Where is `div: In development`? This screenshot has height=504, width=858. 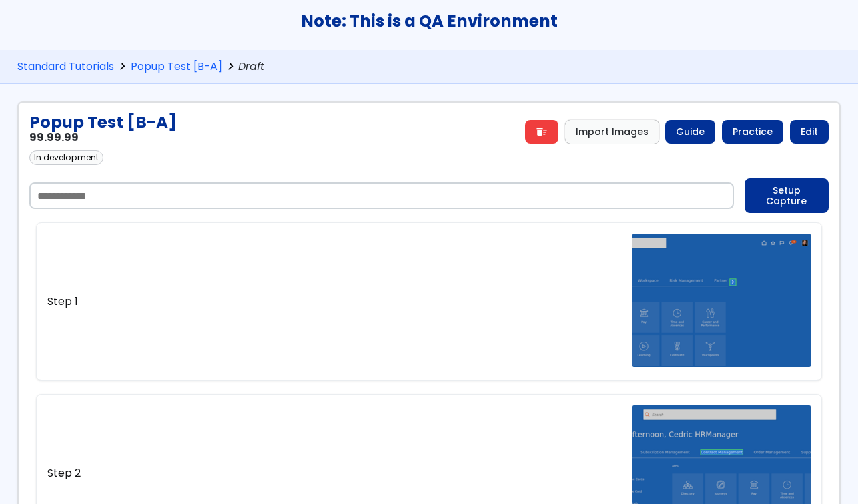 div: In development is located at coordinates (66, 158).